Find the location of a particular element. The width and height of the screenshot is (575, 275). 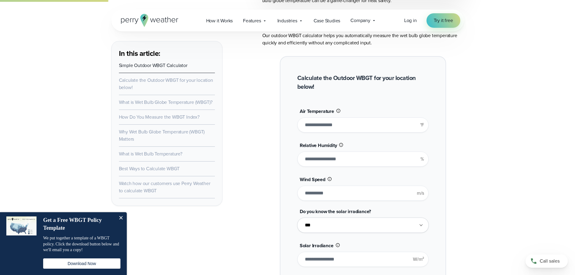

p: Our outdoor WBGT calculator helps you automatically measure the wet bulb globe temperature quickl... is located at coordinates (363, 39).